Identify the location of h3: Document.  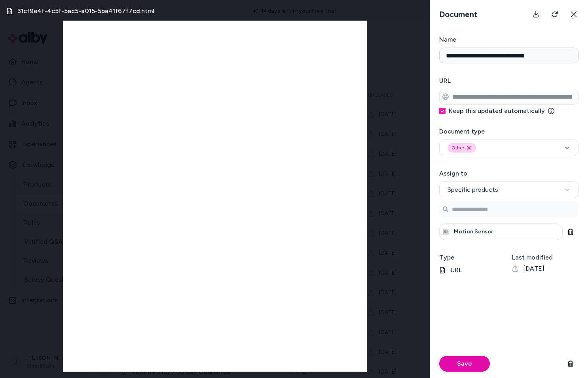
(458, 15).